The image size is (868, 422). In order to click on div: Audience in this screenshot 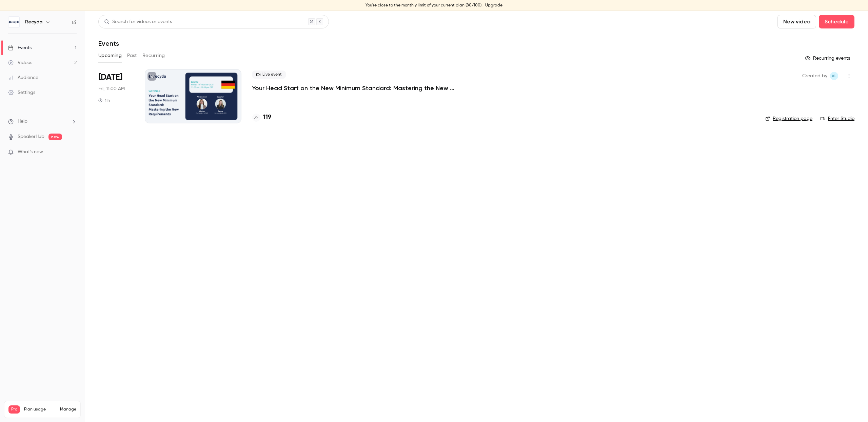, I will do `click(23, 77)`.